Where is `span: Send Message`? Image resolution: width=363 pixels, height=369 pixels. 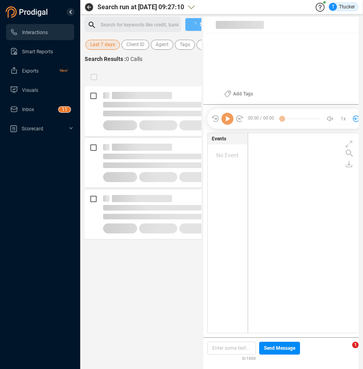
span: Send Message is located at coordinates (280, 349).